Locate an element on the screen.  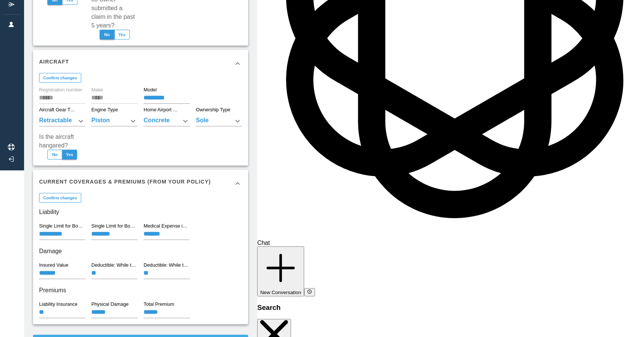
label: Insured Value is located at coordinates (54, 265).